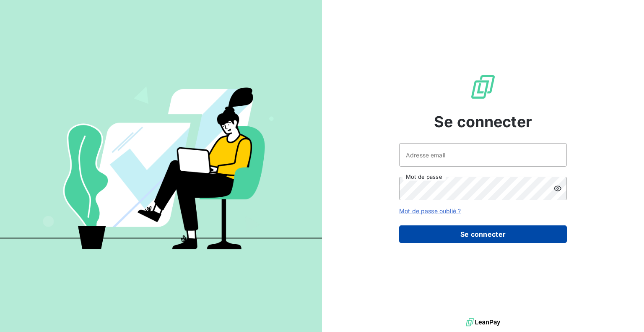 This screenshot has height=332, width=644. Describe the element at coordinates (483, 87) in the screenshot. I see `img: Logo LeanPay` at that location.